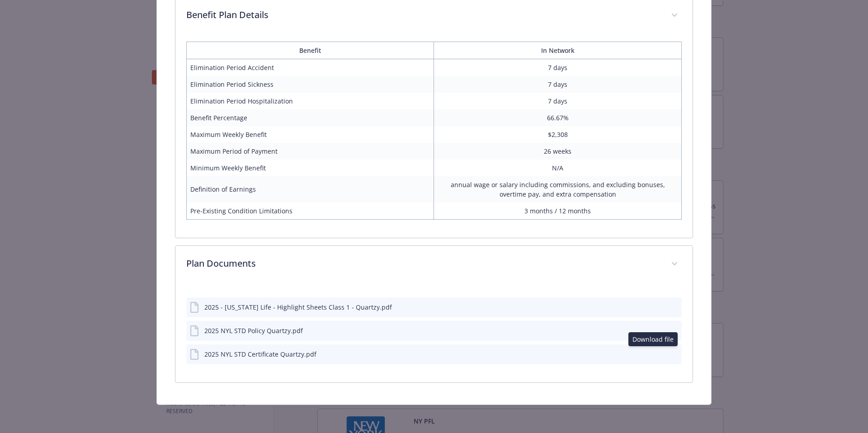  What do you see at coordinates (310, 211) in the screenshot?
I see `td: Pre-Existing Condition Limitations` at bounding box center [310, 211].